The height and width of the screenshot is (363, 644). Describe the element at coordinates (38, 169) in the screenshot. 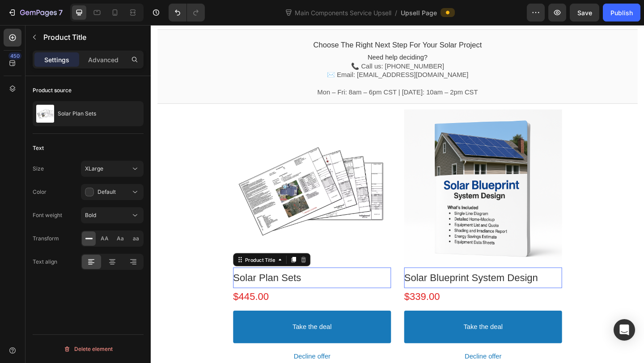

I see `div: Size` at that location.